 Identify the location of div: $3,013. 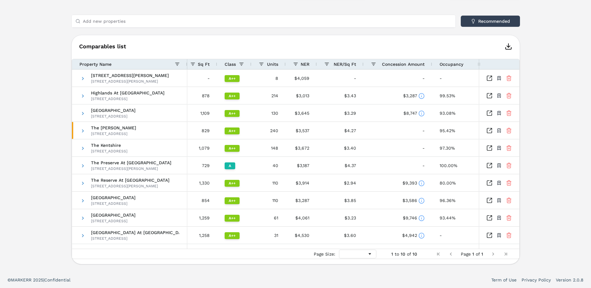
(301, 95).